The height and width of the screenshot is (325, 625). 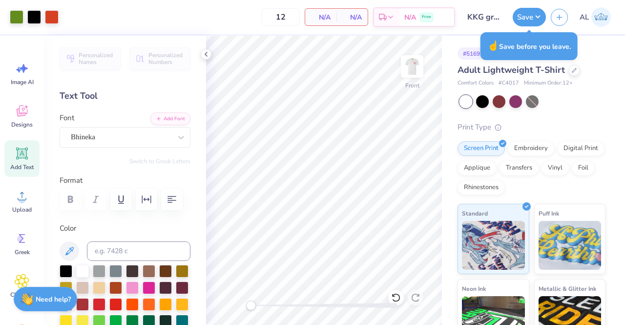 What do you see at coordinates (529, 46) in the screenshot?
I see `div: Save before you leave.` at bounding box center [529, 46].